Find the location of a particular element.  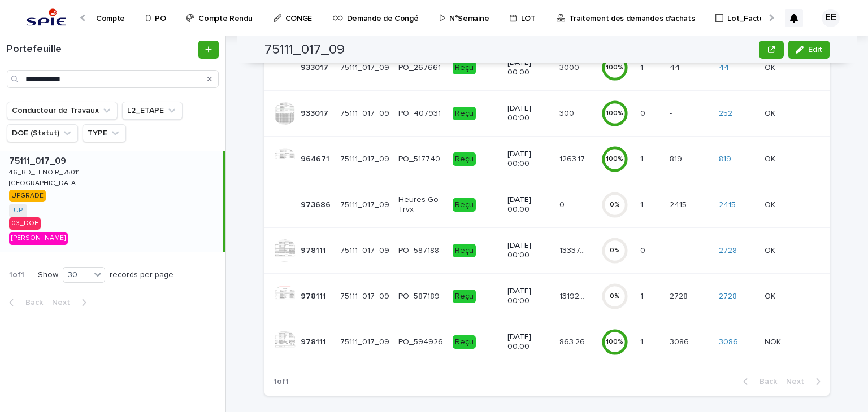

input: Search is located at coordinates (113, 79).